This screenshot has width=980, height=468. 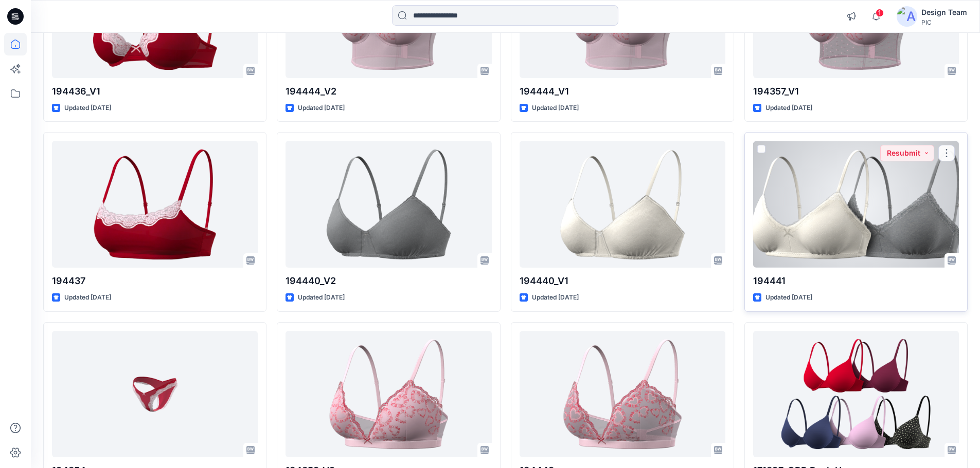 I want to click on a: 194440_V1, so click(x=622, y=204).